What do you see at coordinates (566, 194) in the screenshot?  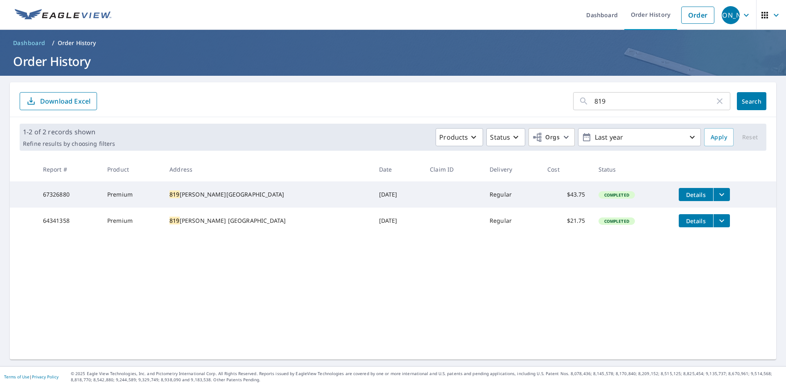 I see `td: $43.75` at bounding box center [566, 194].